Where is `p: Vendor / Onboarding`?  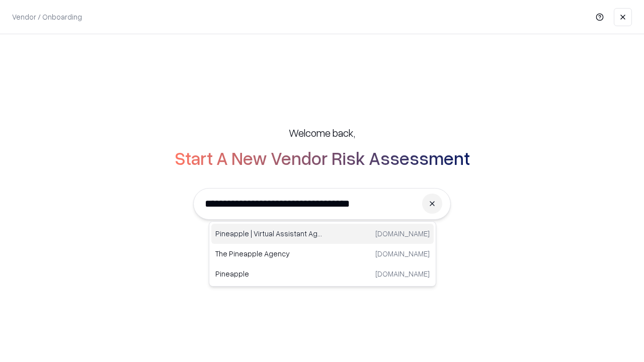 p: Vendor / Onboarding is located at coordinates (47, 17).